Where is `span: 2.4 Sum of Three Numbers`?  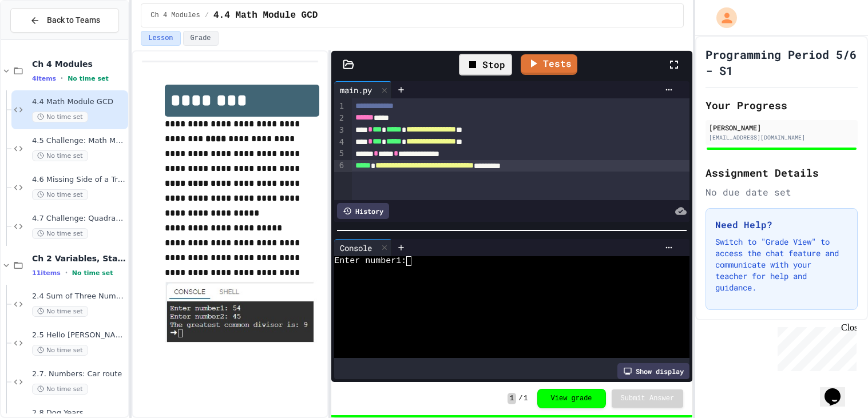
span: 2.4 Sum of Three Numbers is located at coordinates (79, 296).